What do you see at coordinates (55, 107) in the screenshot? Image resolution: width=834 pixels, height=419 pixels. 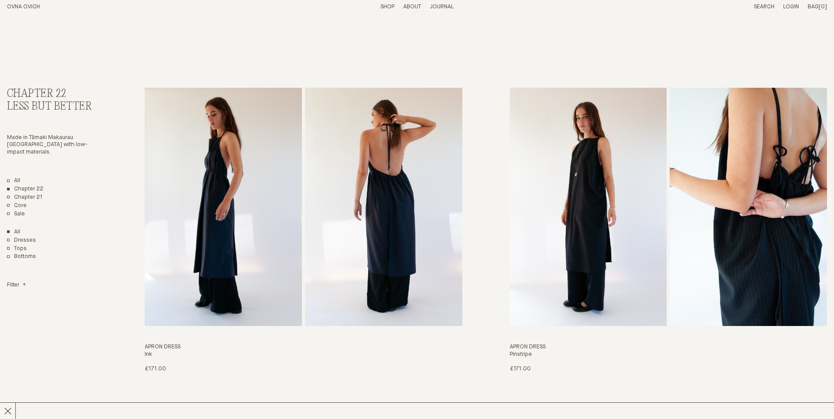 I see `h3: Less But Better` at bounding box center [55, 107].